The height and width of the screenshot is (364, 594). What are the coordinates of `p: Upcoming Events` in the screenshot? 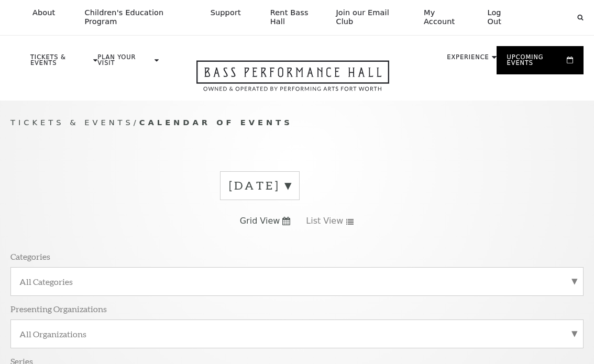 It's located at (535, 63).